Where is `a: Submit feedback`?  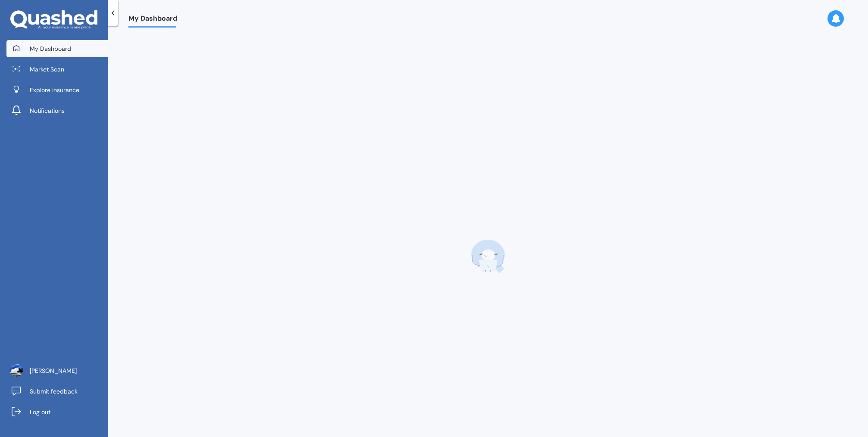
a: Submit feedback is located at coordinates (57, 392).